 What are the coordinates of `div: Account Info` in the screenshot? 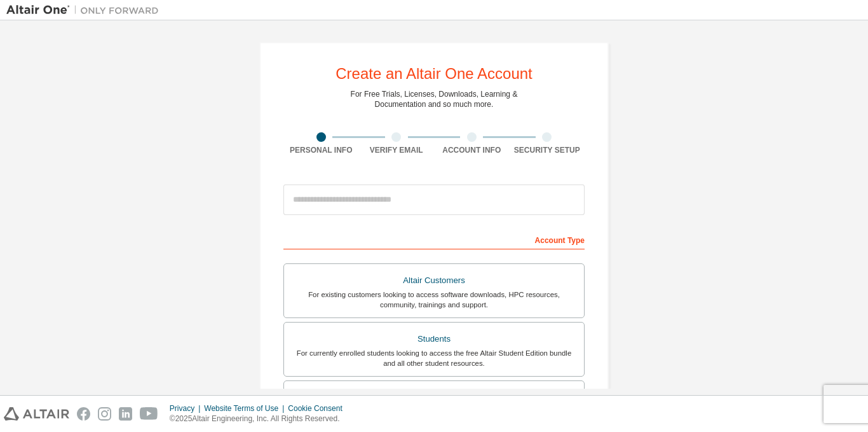 It's located at (471, 150).